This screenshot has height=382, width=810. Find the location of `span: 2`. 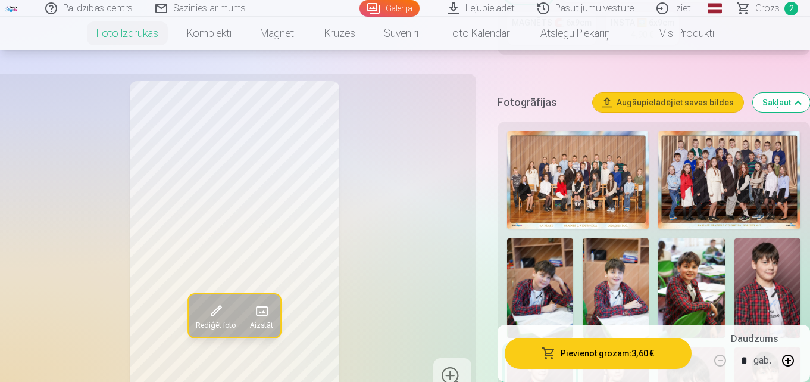

span: 2 is located at coordinates (791, 8).